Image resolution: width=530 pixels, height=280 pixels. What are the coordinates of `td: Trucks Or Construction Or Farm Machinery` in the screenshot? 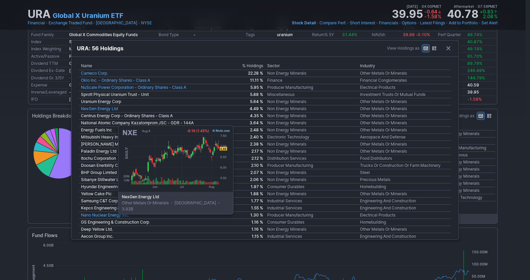 It's located at (405, 165).